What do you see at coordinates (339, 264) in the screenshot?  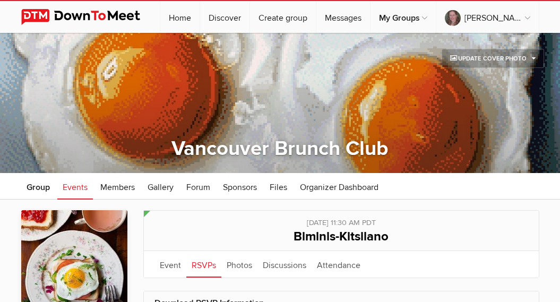 I see `a: Attendance` at bounding box center [339, 264].